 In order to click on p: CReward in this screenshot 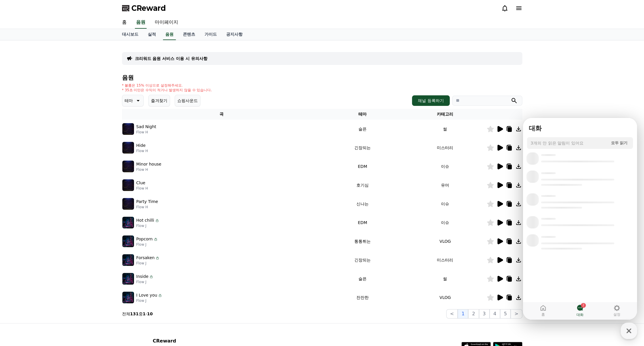, I will do `click(189, 341)`.